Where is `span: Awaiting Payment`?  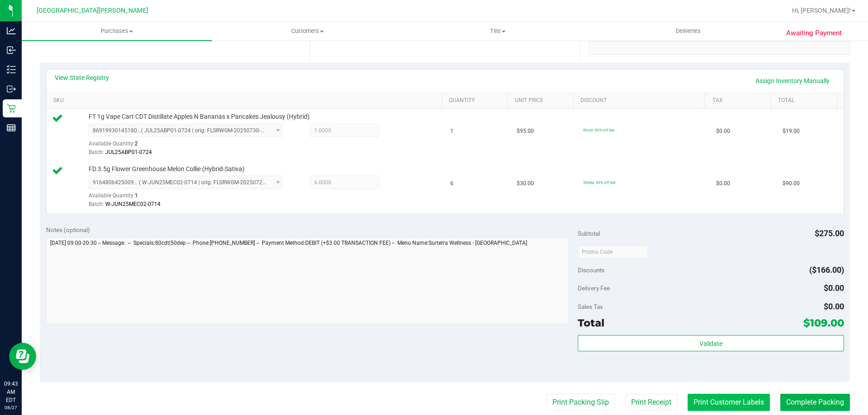 span: Awaiting Payment is located at coordinates (814, 33).